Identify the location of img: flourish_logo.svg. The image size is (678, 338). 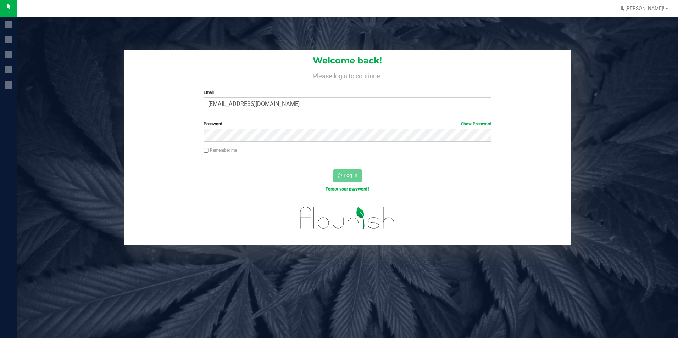
(348, 218).